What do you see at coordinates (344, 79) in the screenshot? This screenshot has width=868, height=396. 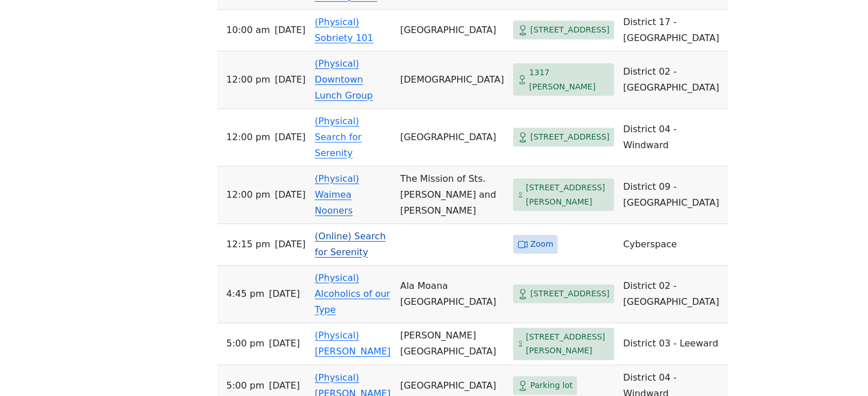 I see `a: (Physical) Downtown Lunch Group` at bounding box center [344, 79].